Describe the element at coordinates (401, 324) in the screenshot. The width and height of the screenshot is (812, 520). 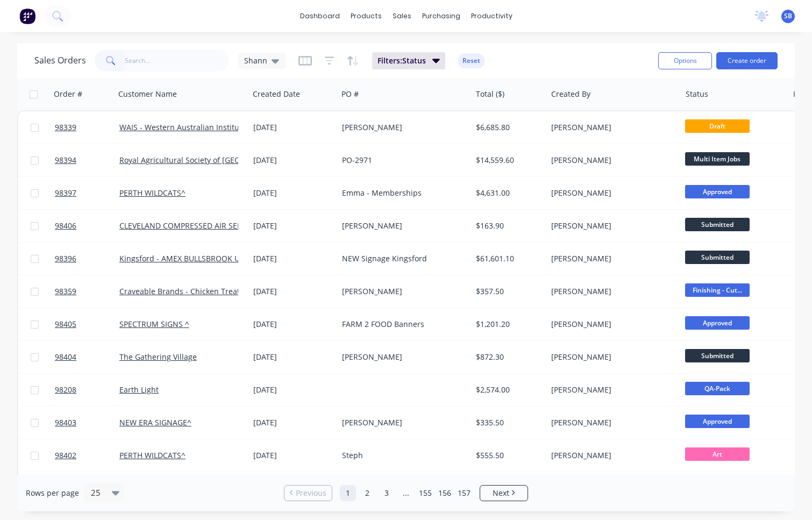
I see `div: FARM 2 FOOD Banners` at that location.